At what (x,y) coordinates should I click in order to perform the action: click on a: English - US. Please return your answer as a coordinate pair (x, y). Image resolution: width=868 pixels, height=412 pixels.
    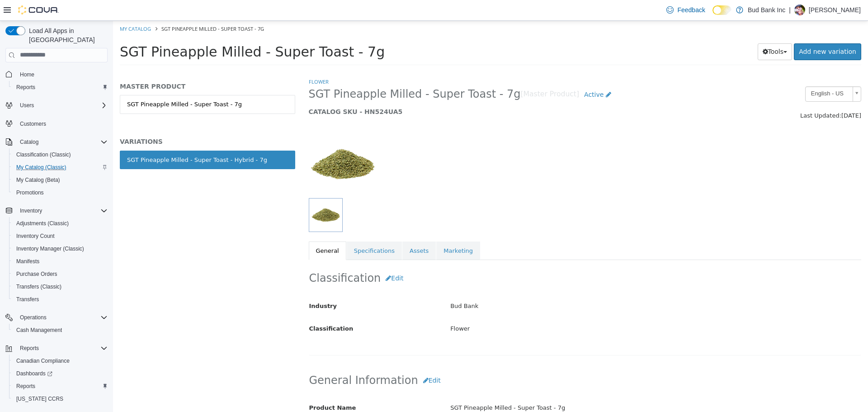
    Looking at the image, I should click on (721, 73).